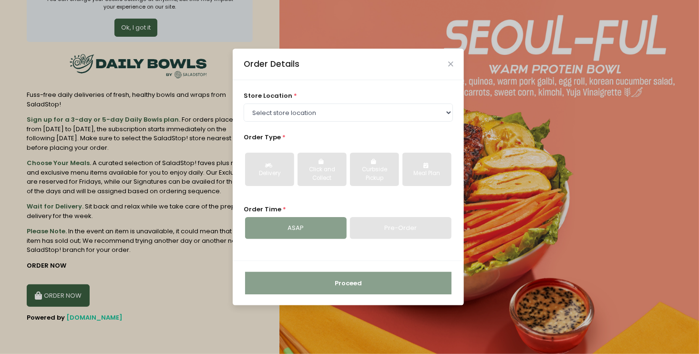 Image resolution: width=699 pixels, height=354 pixels. What do you see at coordinates (348, 283) in the screenshot?
I see `button: Proceed` at bounding box center [348, 283].